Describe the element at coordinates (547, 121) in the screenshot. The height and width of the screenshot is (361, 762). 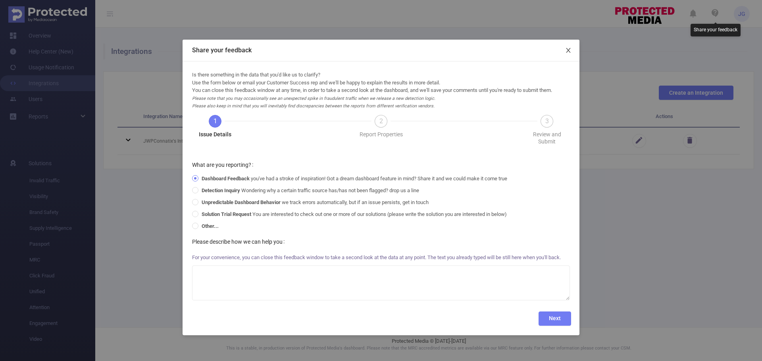
I see `span: 3` at that location.